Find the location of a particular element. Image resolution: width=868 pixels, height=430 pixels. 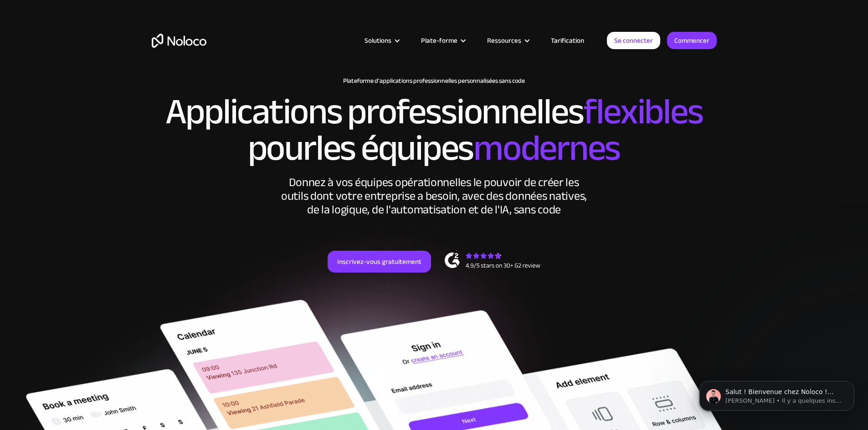

font: Solutions is located at coordinates (378, 41).